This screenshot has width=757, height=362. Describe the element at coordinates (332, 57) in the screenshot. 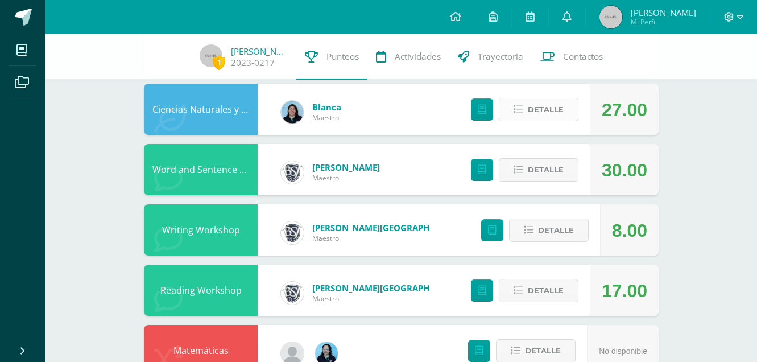

I see `a: Punteos` at that location.